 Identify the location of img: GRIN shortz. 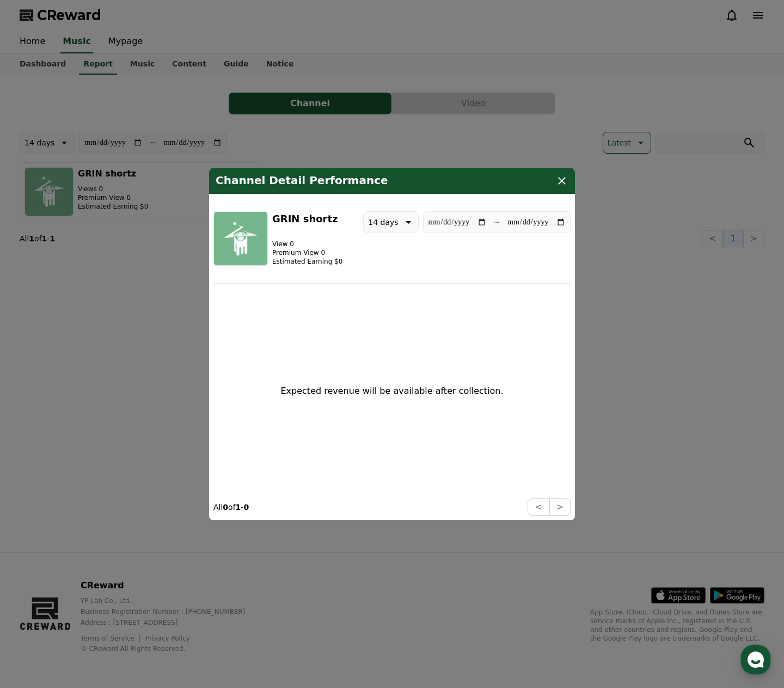
(241, 239).